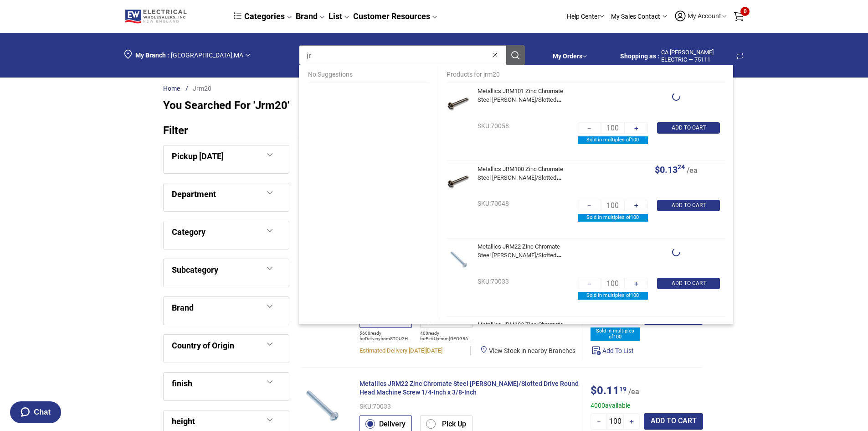 The width and height of the screenshot is (868, 431). Describe the element at coordinates (202, 89) in the screenshot. I see `a: Jrm20` at that location.